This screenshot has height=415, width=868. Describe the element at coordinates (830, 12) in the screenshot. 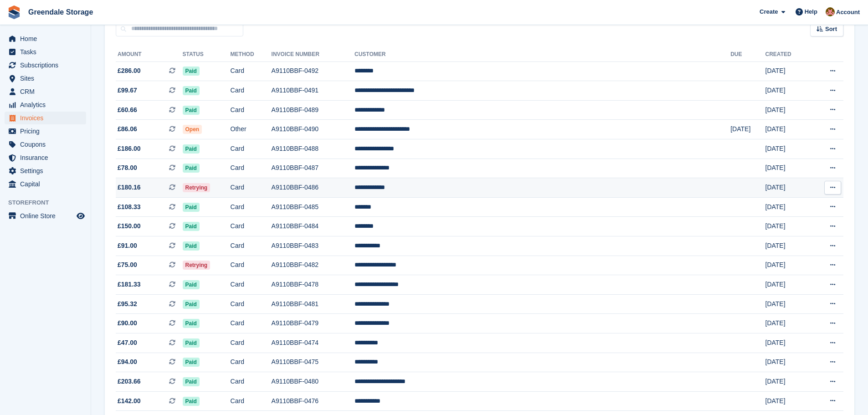

I see `img: Justin Swingler` at that location.